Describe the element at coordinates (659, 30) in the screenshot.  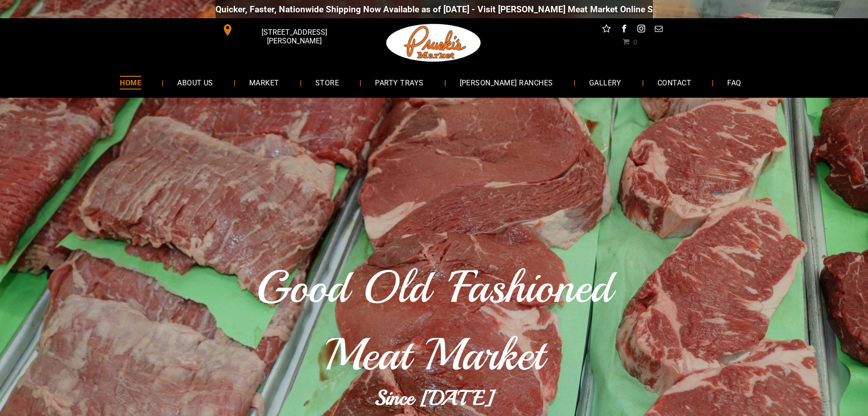
I see `a: email` at that location.